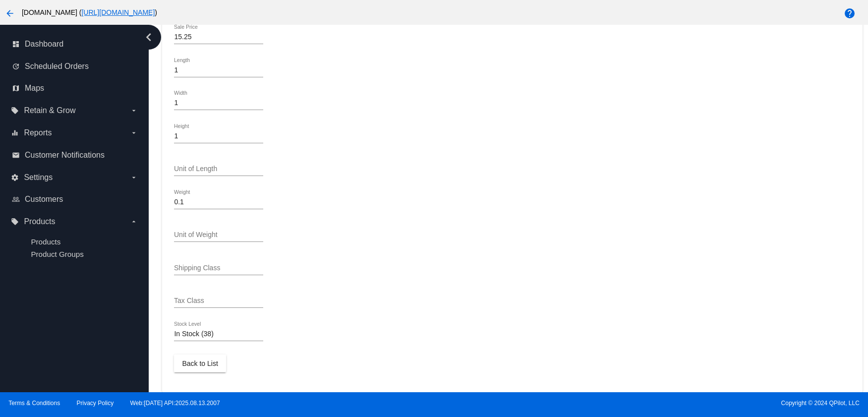 Image resolution: width=868 pixels, height=417 pixels. I want to click on span: Maps, so click(34, 88).